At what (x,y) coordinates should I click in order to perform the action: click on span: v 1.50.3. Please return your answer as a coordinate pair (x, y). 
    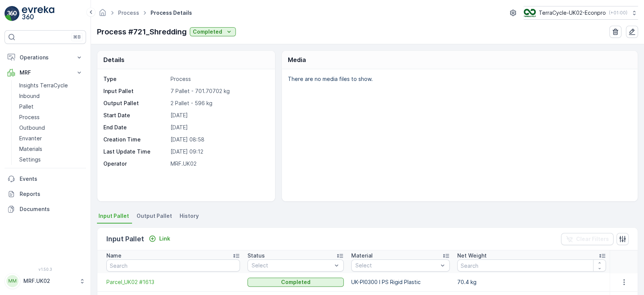
    Looking at the image, I should click on (45, 269).